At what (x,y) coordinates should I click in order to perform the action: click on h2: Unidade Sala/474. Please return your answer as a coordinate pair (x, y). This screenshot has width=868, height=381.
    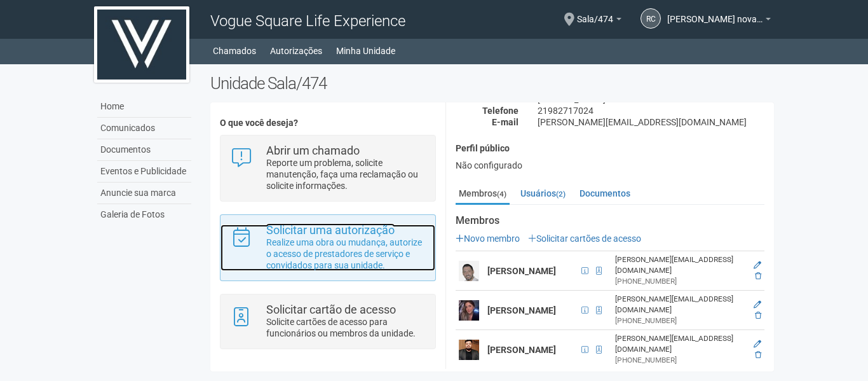
    Looking at the image, I should click on (492, 83).